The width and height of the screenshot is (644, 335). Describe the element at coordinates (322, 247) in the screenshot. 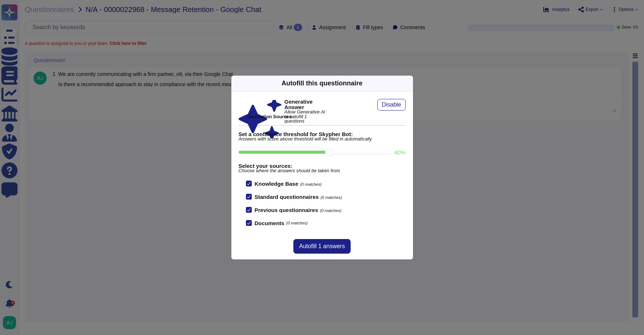

I see `span: Autofill 1 answers` at that location.